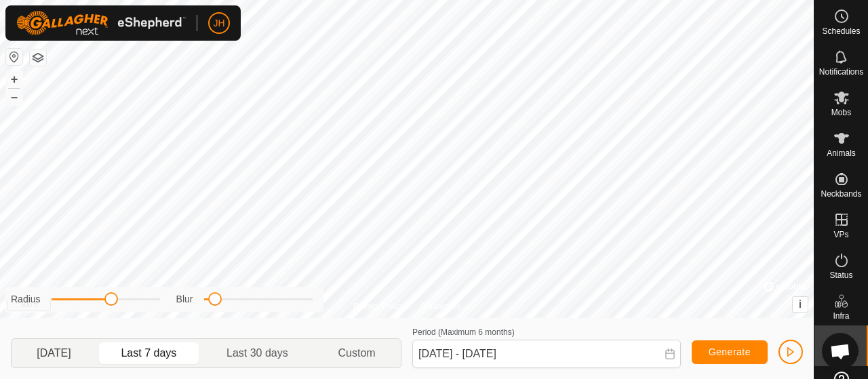  What do you see at coordinates (841, 275) in the screenshot?
I see `span: Status` at bounding box center [841, 275].